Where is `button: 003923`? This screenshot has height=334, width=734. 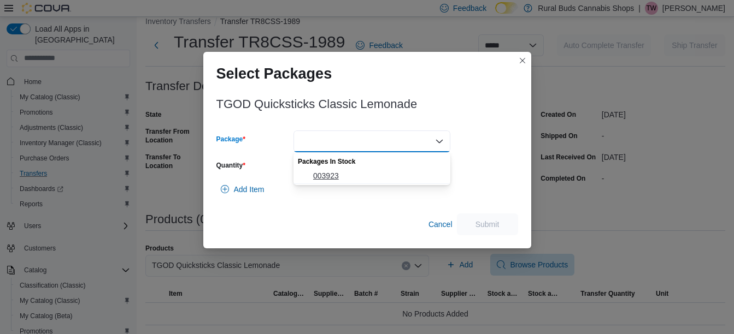 button: 003923 is located at coordinates (372, 176).